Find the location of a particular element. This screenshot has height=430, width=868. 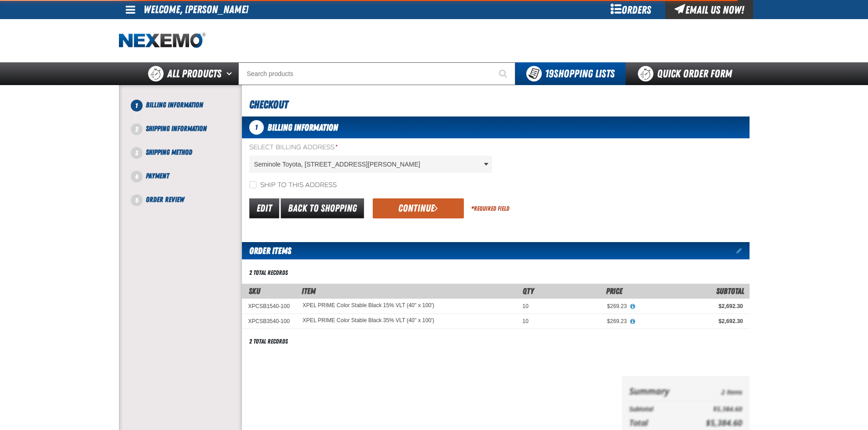

nav: Checkout steps. Current step is Billing Information. Step 1 of 5 is located at coordinates (186, 152).